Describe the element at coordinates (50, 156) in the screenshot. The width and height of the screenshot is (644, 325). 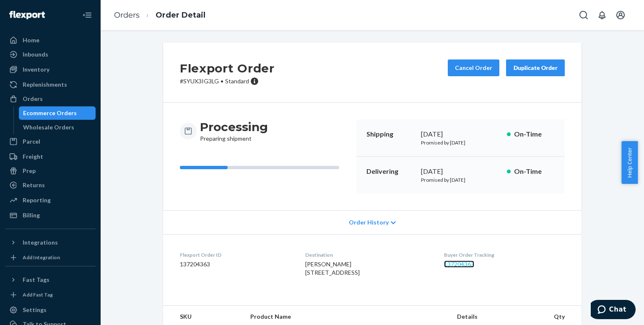
I see `a: Freight` at that location.